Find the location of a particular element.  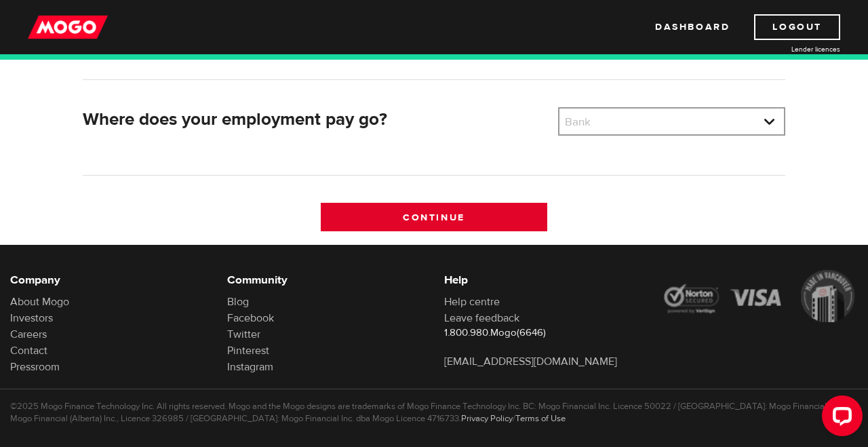

a: Twitter is located at coordinates (243, 334).